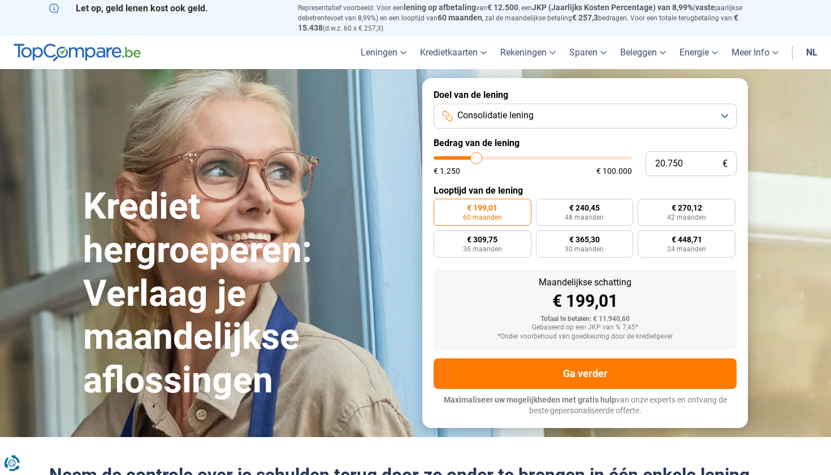 The image size is (831, 475). What do you see at coordinates (812, 52) in the screenshot?
I see `a: nl` at bounding box center [812, 52].